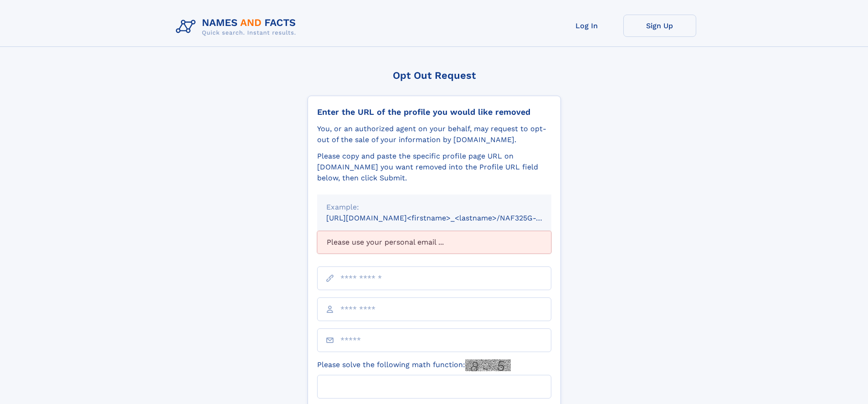 The image size is (868, 404). What do you see at coordinates (434, 207) in the screenshot?
I see `div: Example:` at bounding box center [434, 207].